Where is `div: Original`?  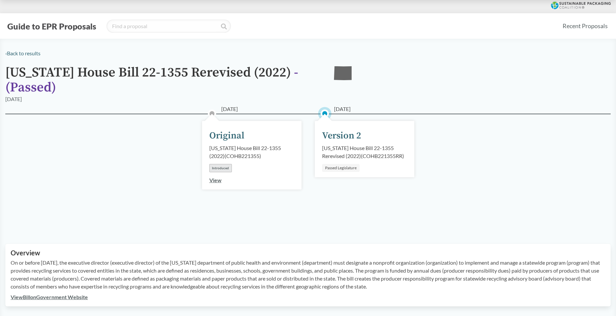
div: Original is located at coordinates (227, 136).